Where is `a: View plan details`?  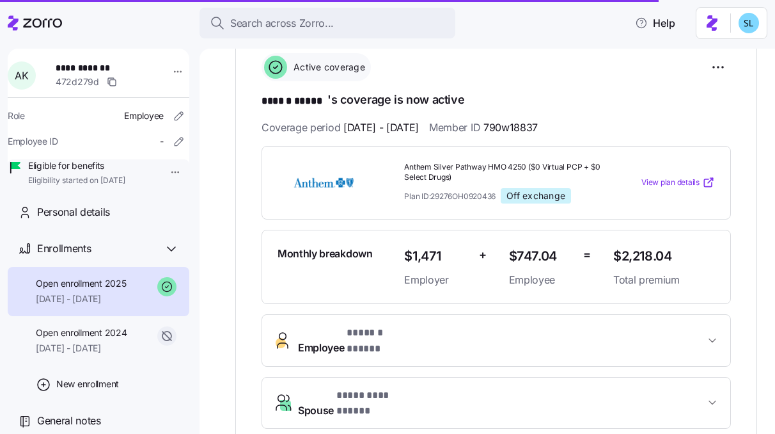
a: View plan details is located at coordinates (678, 182).